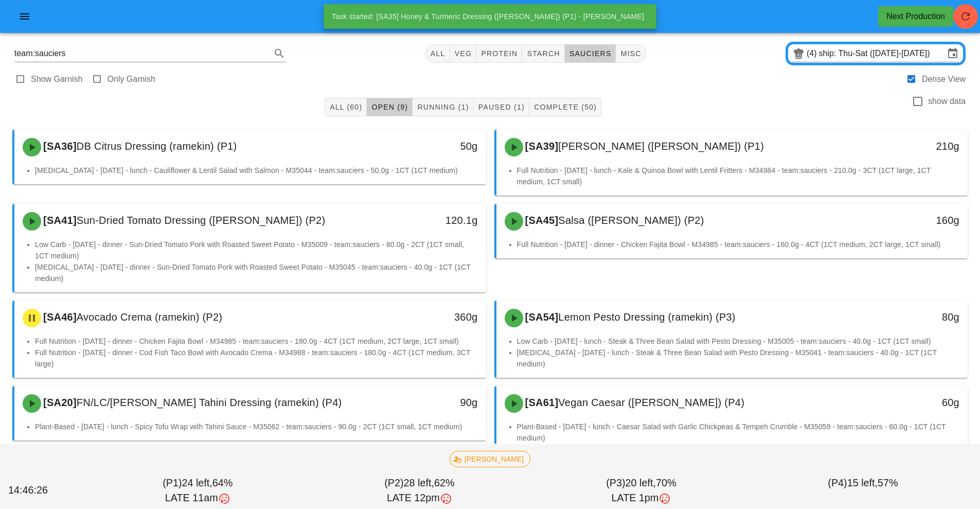  Describe the element at coordinates (197, 498) in the screenshot. I see `div: LATE 11am` at that location.